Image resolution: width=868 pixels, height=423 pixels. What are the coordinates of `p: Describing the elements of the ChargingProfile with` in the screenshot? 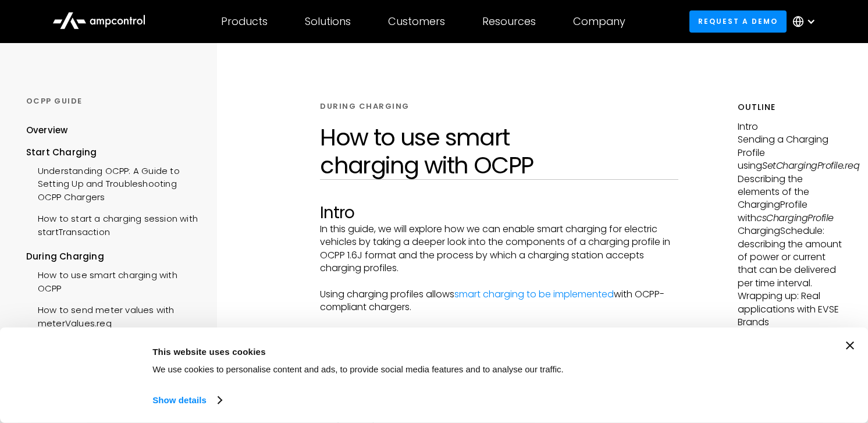 It's located at (789, 199).